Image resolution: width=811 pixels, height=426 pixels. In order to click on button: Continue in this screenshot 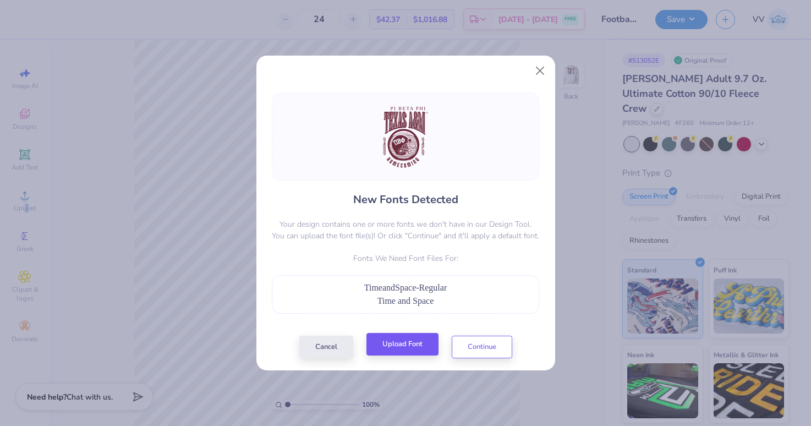, I will do `click(482, 347)`.